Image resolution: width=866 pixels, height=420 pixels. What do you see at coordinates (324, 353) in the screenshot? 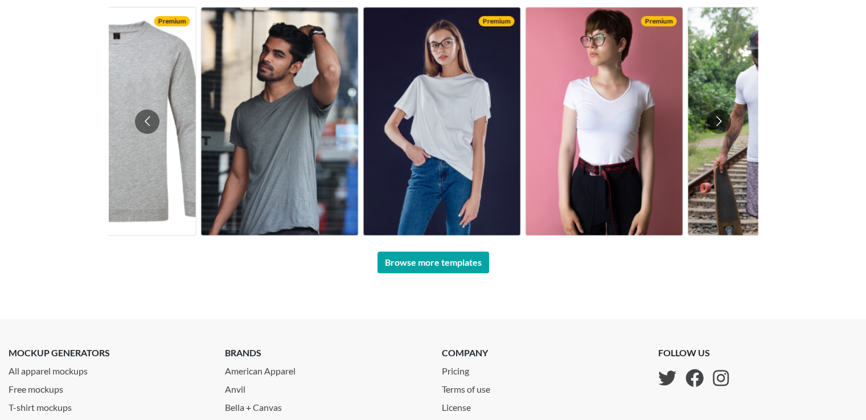
I see `p: brands` at bounding box center [324, 353].